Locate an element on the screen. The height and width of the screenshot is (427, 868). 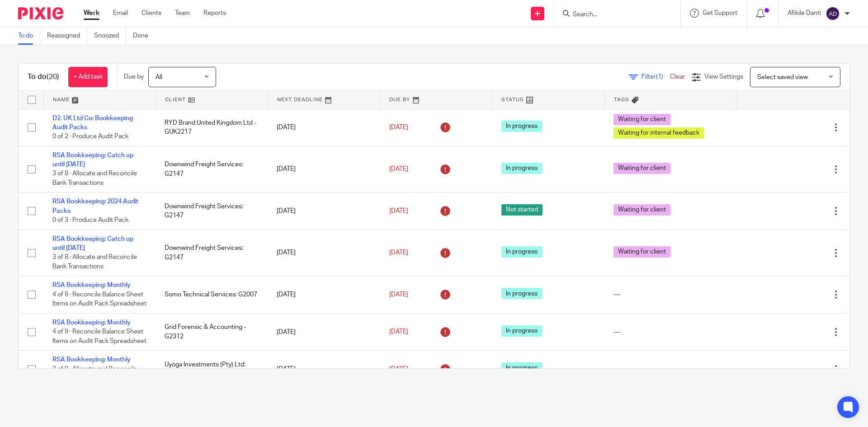
span: Filter is located at coordinates (656, 77).